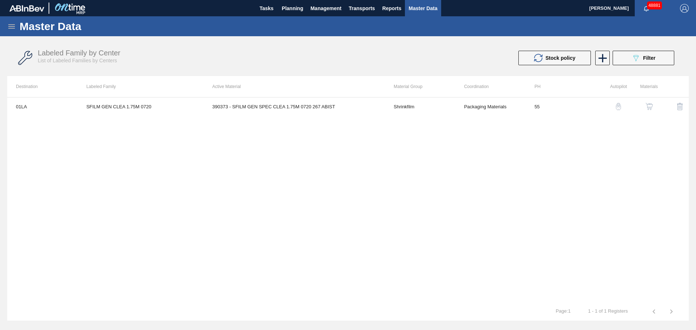 This screenshot has height=330, width=696. What do you see at coordinates (612, 87) in the screenshot?
I see `th: Autopilot` at bounding box center [612, 87].